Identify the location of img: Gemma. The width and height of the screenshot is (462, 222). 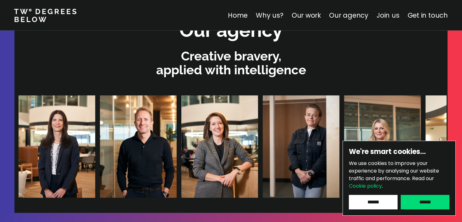
(218, 146).